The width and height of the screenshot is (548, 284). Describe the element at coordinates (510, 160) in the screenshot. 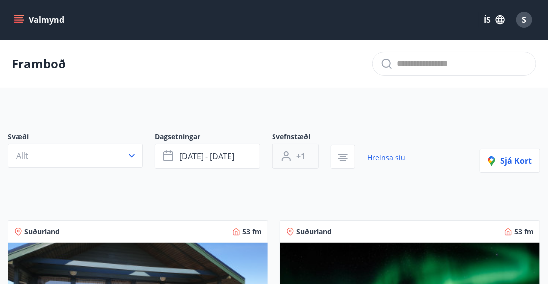

I see `button: Sjá kort` at that location.